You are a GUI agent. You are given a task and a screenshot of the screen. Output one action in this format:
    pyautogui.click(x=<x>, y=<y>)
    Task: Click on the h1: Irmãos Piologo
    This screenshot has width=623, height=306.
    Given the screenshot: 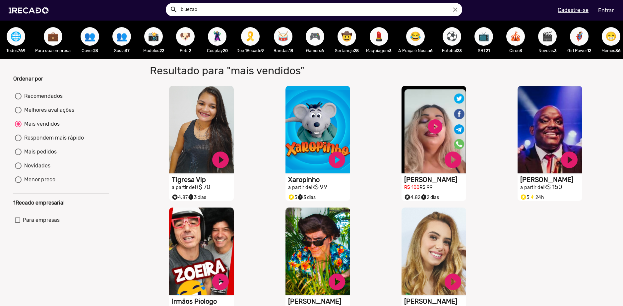 What is the action you would take?
    pyautogui.click(x=203, y=301)
    